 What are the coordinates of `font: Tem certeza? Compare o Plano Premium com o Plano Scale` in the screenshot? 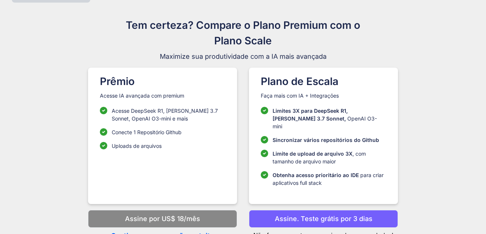 It's located at (243, 33).